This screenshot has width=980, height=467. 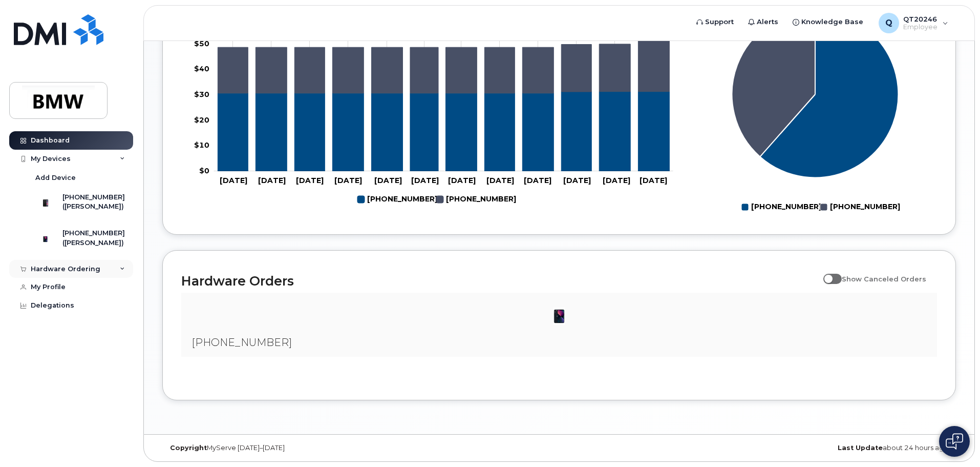 I want to click on span: Support, so click(x=719, y=22).